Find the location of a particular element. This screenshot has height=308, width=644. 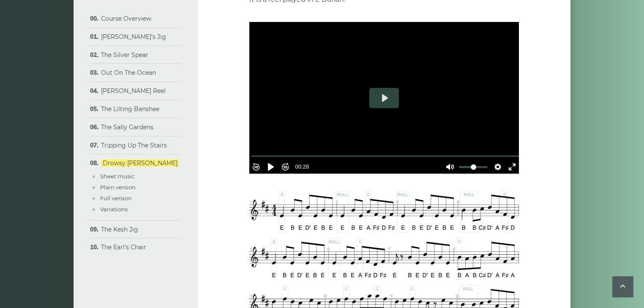

a: Course Overview is located at coordinates (126, 19).